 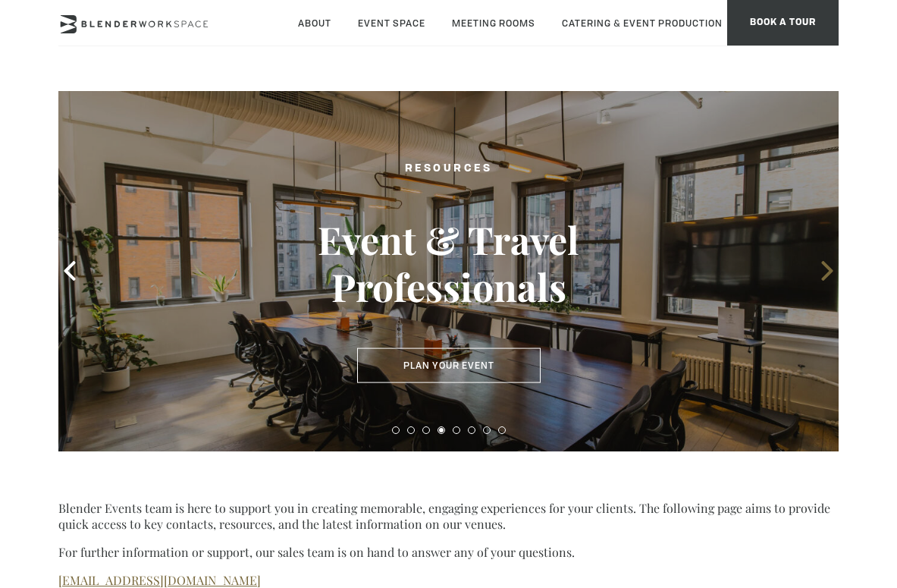 What do you see at coordinates (448, 551) in the screenshot?
I see `p: For further information or support, our sales team is on hand to answer any of your questions.` at bounding box center [448, 551].